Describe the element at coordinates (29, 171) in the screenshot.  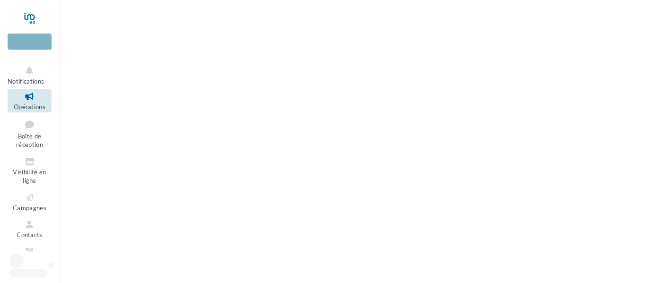
I see `a: Visibilité en ligne` at that location.